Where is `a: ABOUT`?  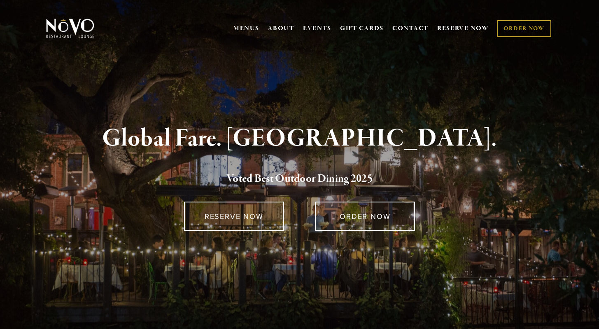 a: ABOUT is located at coordinates (281, 28).